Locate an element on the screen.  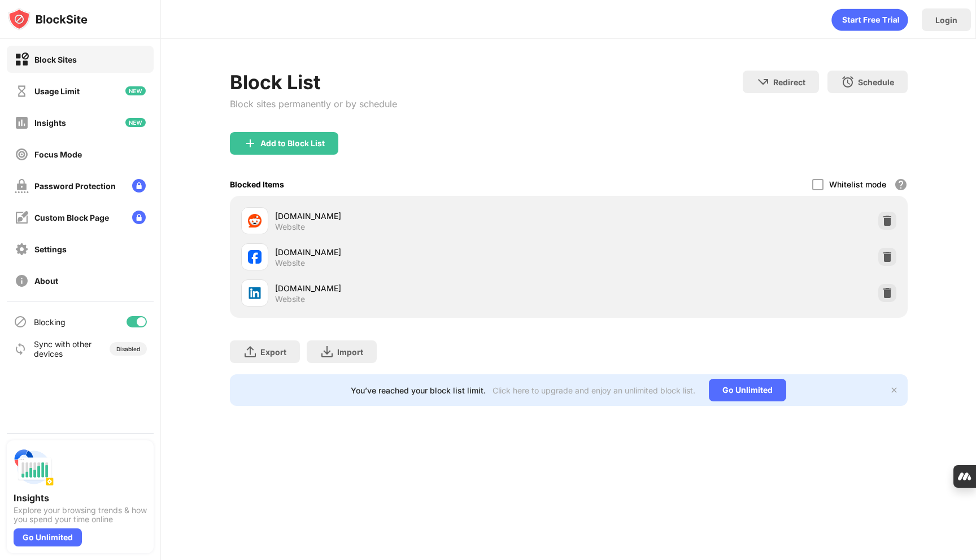
div: Schedule is located at coordinates (877, 82).